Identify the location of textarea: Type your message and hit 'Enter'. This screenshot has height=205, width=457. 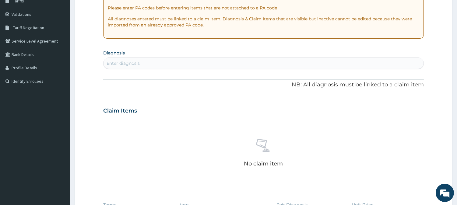
(59, 149).